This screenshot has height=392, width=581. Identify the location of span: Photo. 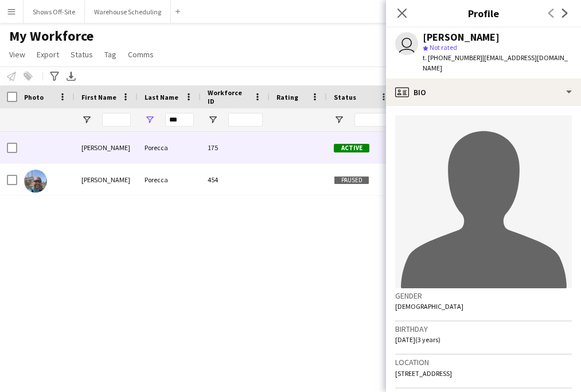
(34, 97).